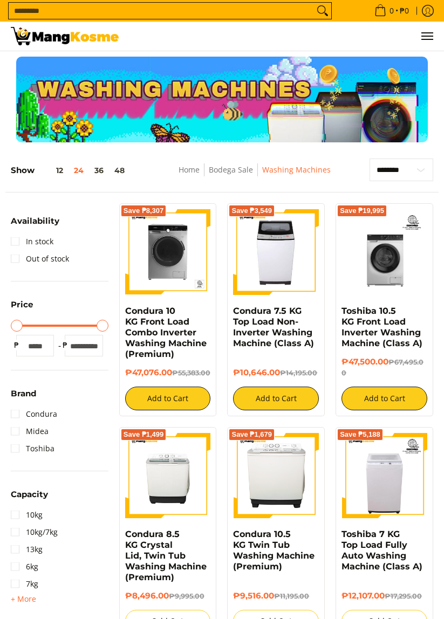  Describe the element at coordinates (273, 327) in the screenshot. I see `a: Condura 7.5 KG Top Load Non-Inverter Washing Machine (Class A)` at that location.